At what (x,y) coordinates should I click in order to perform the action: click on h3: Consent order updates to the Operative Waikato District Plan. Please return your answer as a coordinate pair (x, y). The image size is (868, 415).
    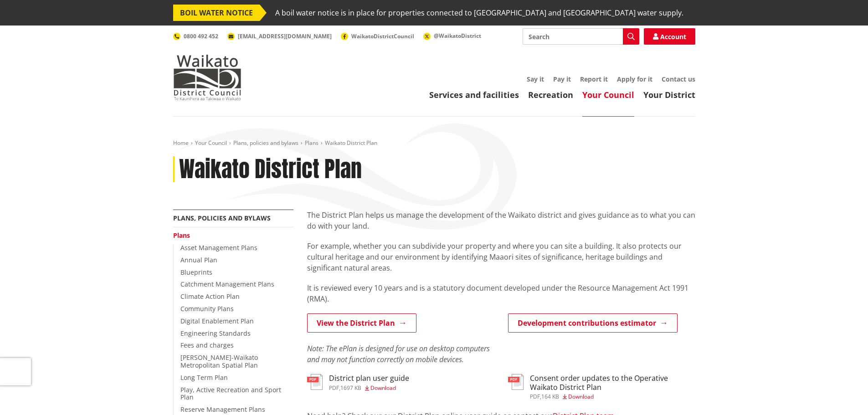
    Looking at the image, I should click on (612, 383).